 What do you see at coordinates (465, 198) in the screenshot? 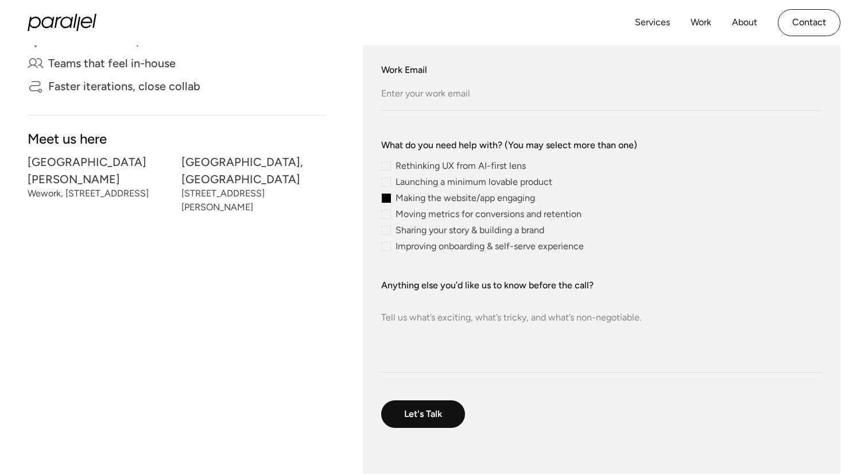
I see `span: Making the website/app engaging` at bounding box center [465, 198].